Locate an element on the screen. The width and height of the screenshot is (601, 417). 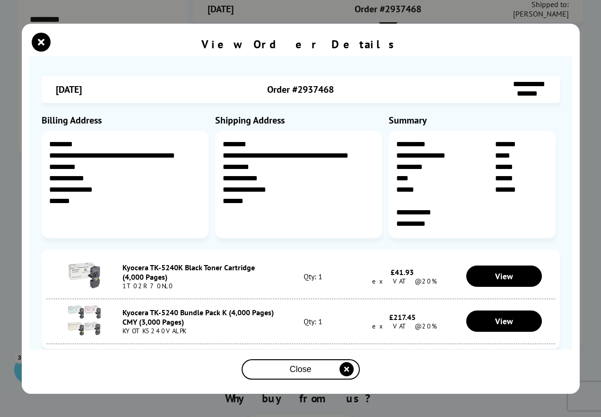
img: Kyocera TK-5240 Bundle Pack K (4,000 Pages) CMY (3,000 Pages) is located at coordinates (84, 320).